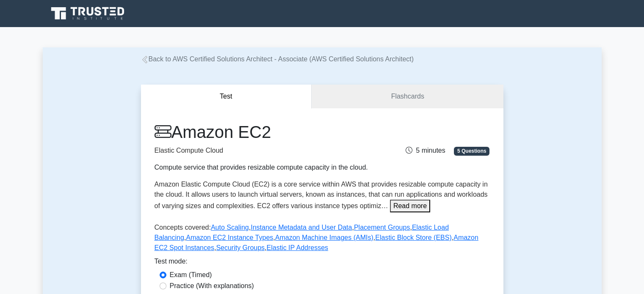 This screenshot has width=644, height=294. Describe the element at coordinates (325, 237) in the screenshot. I see `a: Amazon Machine Images (AMIs)` at that location.